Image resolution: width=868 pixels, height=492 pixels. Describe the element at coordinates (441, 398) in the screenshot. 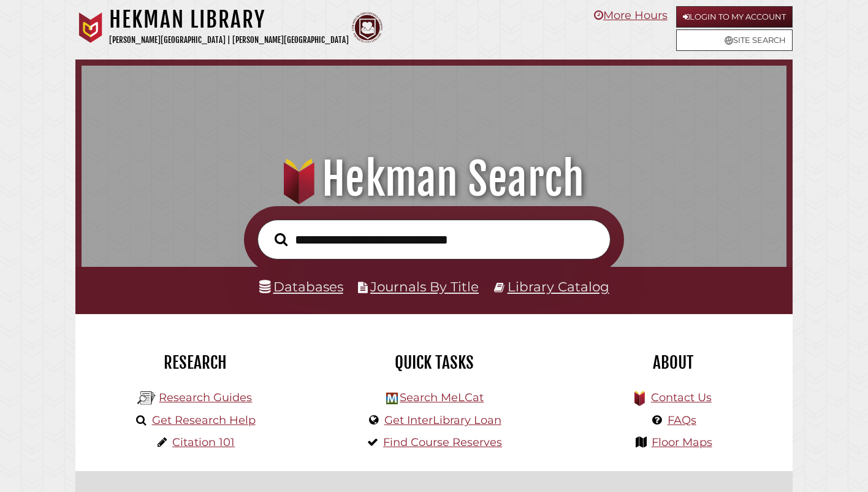

I see `a: Search MeLCat` at that location.